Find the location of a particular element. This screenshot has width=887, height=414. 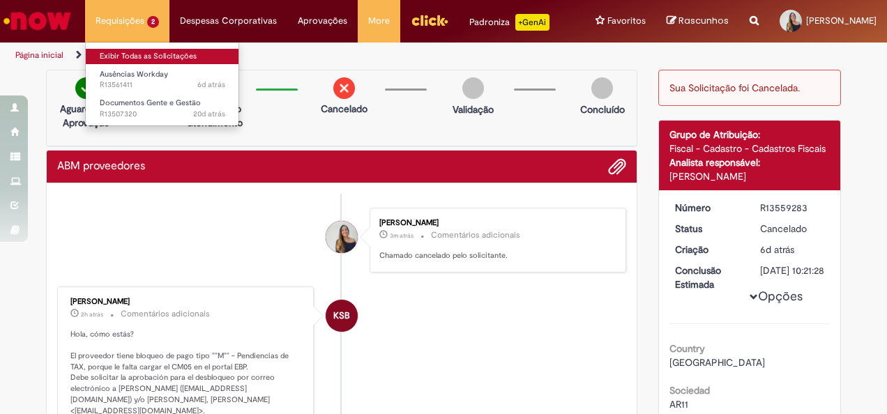

img: click_logo_yellow_360x200.png is located at coordinates (429, 20).